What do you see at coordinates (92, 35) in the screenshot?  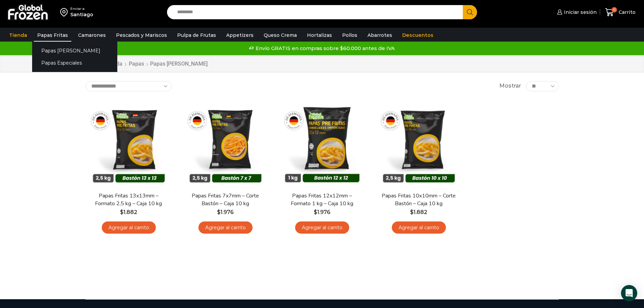 I see `a: Camarones` at bounding box center [92, 35].